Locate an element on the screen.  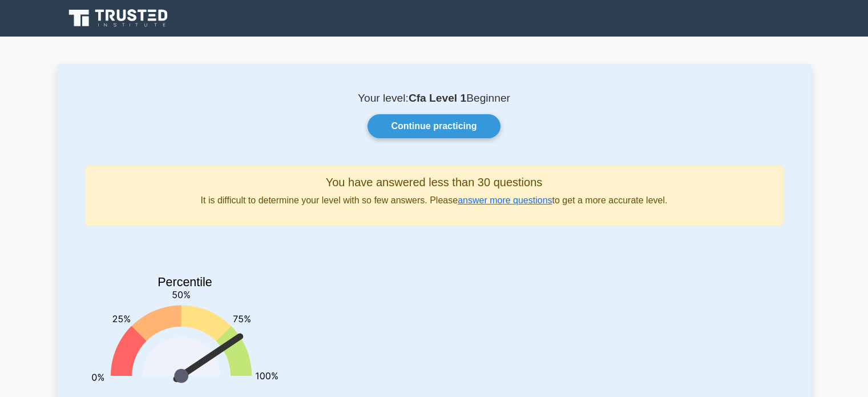
p: Your level: Beginner is located at coordinates (434, 98).